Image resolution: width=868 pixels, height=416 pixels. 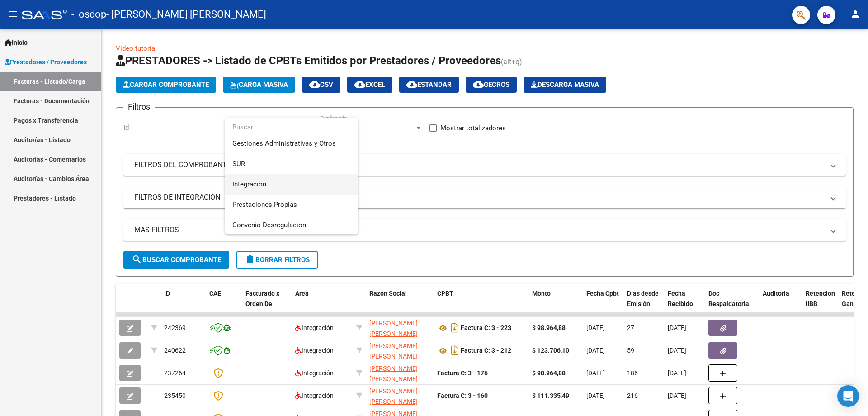 What do you see at coordinates (264, 205) in the screenshot?
I see `span: Prestaciones Propias` at bounding box center [264, 205].